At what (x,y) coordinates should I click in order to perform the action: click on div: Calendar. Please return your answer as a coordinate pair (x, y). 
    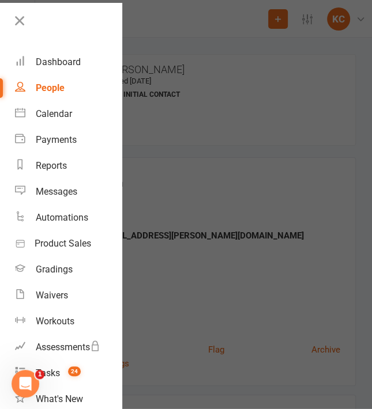
    Looking at the image, I should click on (54, 114).